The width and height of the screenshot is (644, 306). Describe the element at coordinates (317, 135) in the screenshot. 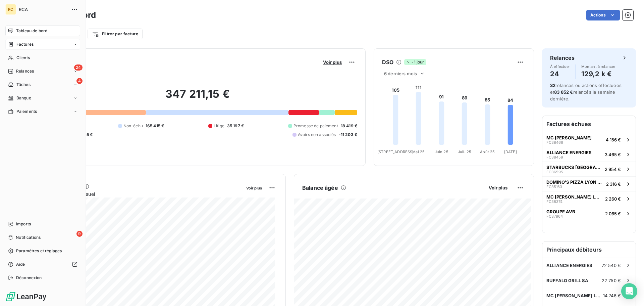

I see `span: Avoirs non associés` at that location.